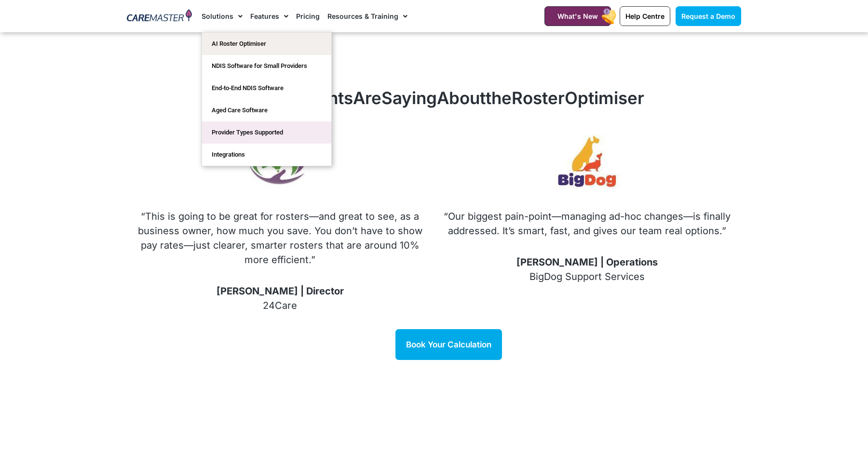 The image size is (868, 452). Describe the element at coordinates (409, 98) in the screenshot. I see `span: Saying` at that location.